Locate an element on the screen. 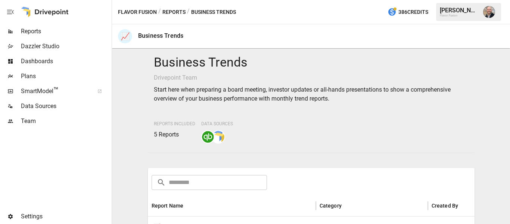 The height and width of the screenshot is (224, 510). p: 5 Reports is located at coordinates (174, 134).